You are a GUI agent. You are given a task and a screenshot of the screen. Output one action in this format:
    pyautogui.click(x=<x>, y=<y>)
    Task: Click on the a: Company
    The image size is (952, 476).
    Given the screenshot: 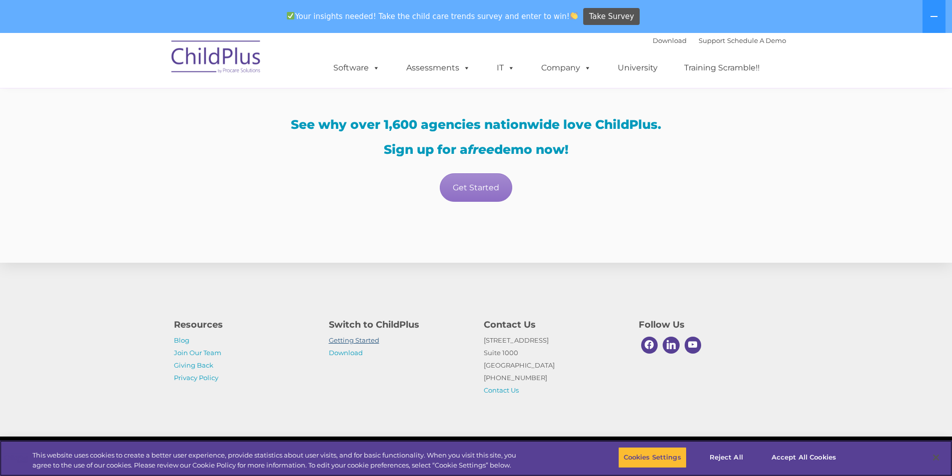 What is the action you would take?
    pyautogui.click(x=566, y=68)
    